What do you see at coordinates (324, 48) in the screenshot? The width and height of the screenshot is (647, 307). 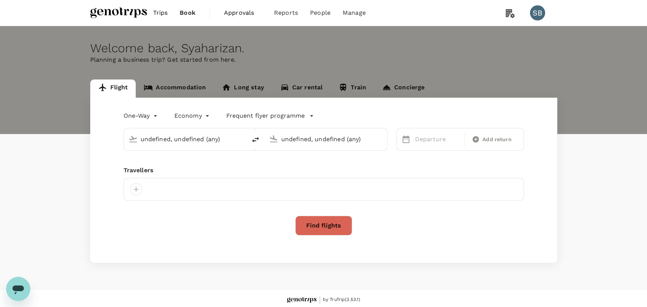 I see `div: Welcome back , Syaharizan .` at bounding box center [324, 48].